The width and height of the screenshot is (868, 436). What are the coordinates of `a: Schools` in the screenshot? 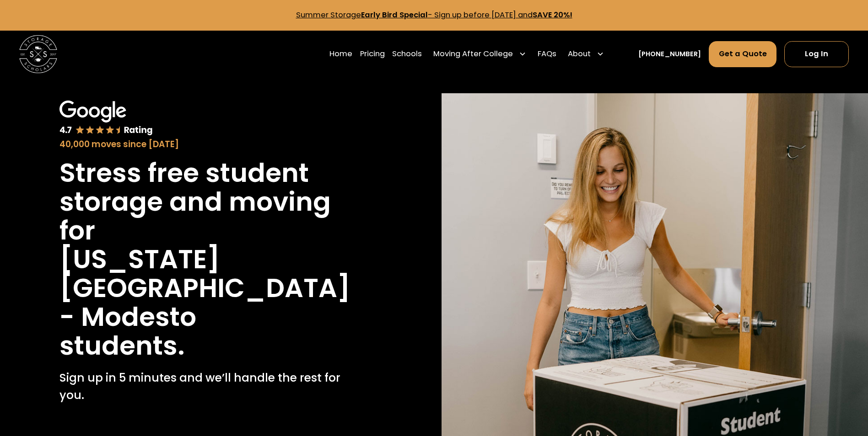 It's located at (407, 54).